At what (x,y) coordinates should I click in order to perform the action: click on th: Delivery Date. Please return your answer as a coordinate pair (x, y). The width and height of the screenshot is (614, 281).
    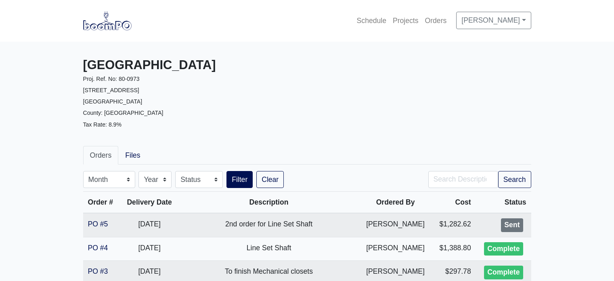
    Looking at the image, I should click on (149, 202).